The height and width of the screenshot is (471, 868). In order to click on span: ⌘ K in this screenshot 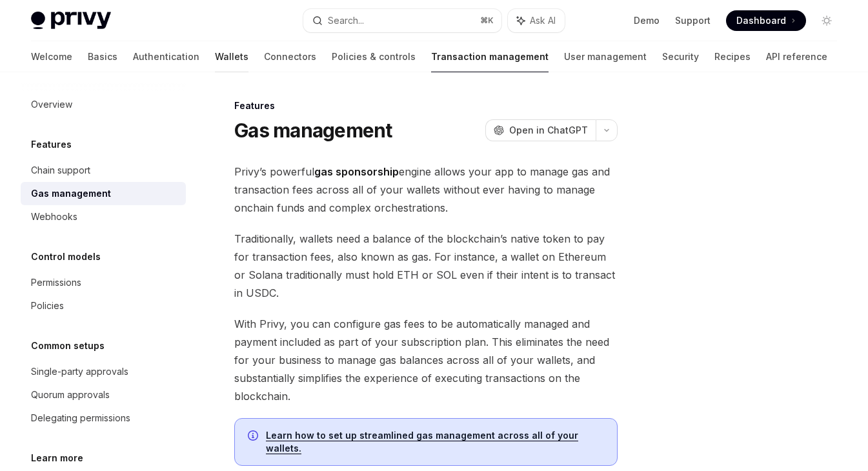, I will do `click(487, 21)`.